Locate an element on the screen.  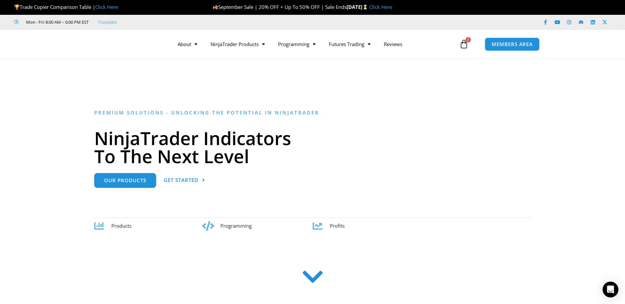
span: MEMBERS AREA is located at coordinates (512, 44).